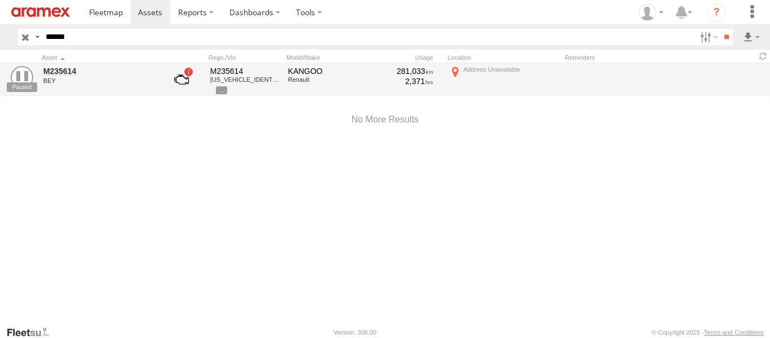  What do you see at coordinates (615, 58) in the screenshot?
I see `div: Reminders` at bounding box center [615, 58].